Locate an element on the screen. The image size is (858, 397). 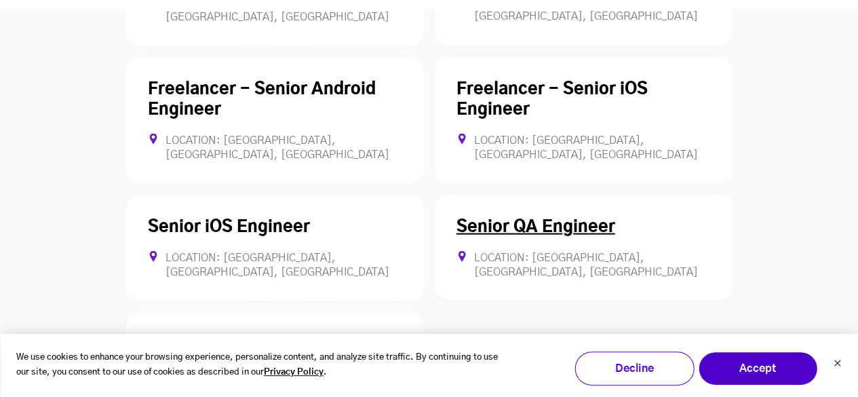
a: Freelancer - Senior iOS Engineer is located at coordinates (552, 100).